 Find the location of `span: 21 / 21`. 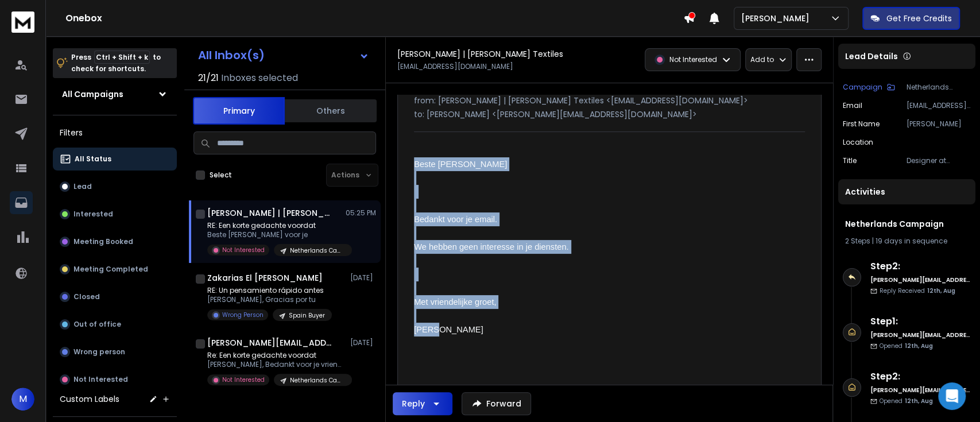

span: 21 / 21 is located at coordinates (208, 78).